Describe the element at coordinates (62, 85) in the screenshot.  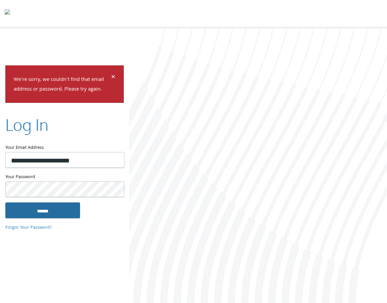
I see `p: We're sorry, we couldn't find that email address or password. Please try again.` at that location.